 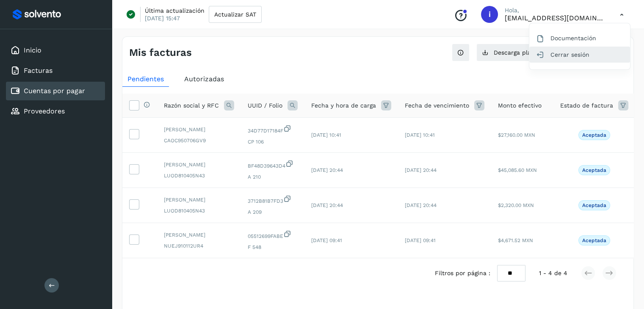 I want to click on div: Inicio, so click(x=55, y=50).